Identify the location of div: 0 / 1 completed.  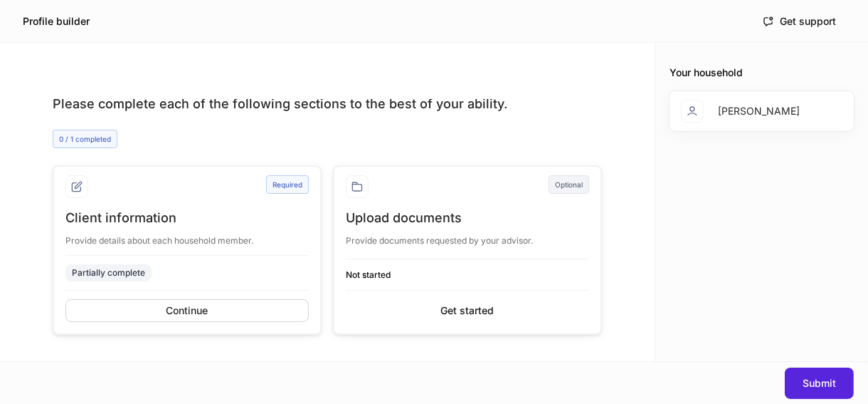
(85, 139).